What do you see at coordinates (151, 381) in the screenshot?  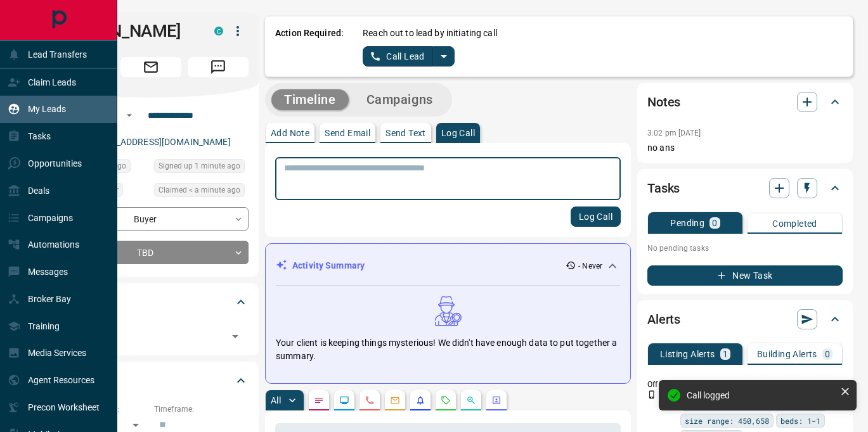 I see `div: Criteria` at bounding box center [151, 381].